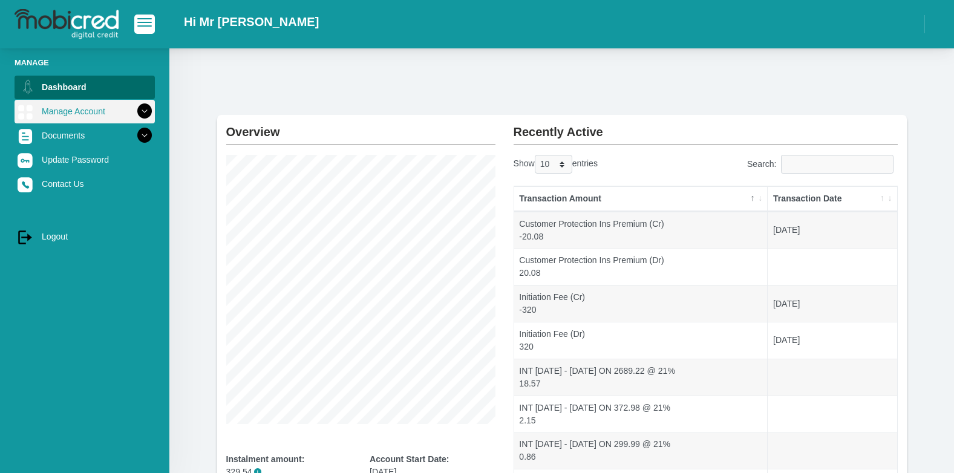 The width and height of the screenshot is (954, 473). Describe the element at coordinates (641, 199) in the screenshot. I see `th: Transaction Amount: activate to sort column descending` at that location.